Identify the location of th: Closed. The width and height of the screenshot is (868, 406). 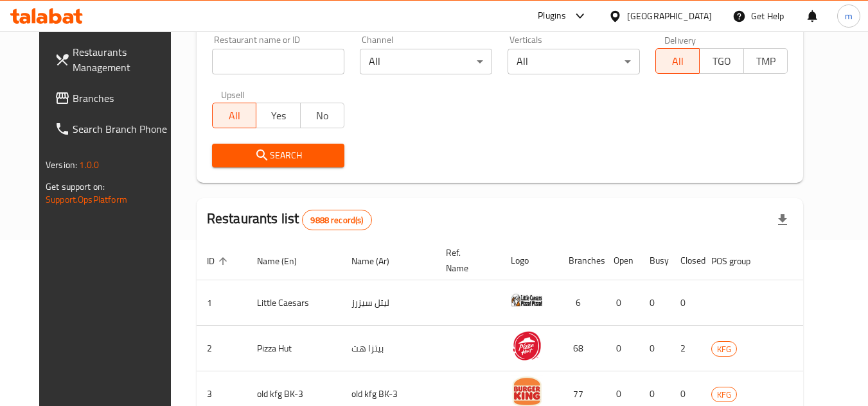
(685, 261).